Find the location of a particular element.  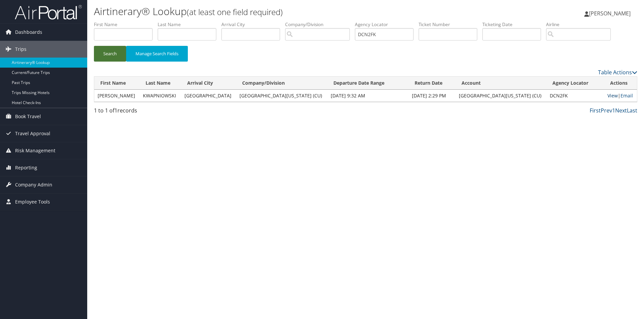

a: Email is located at coordinates (626, 95).